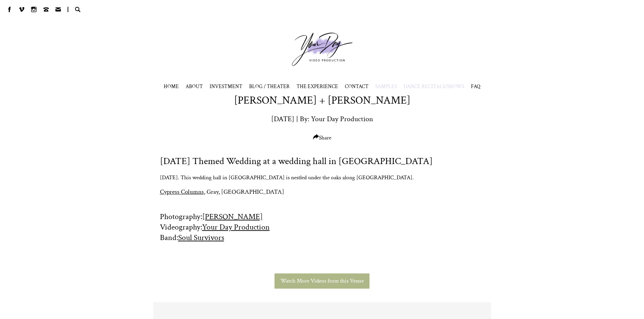  I want to click on h2: Photography: Videography: Band:, so click(322, 227).